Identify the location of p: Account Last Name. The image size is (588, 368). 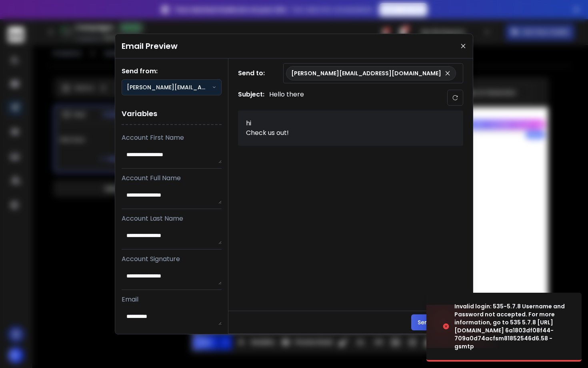
(171, 219).